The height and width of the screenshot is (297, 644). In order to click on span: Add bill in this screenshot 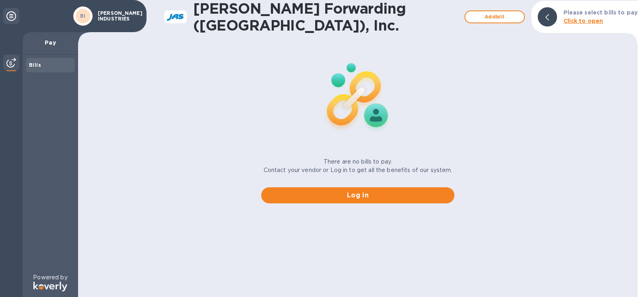, I will do `click(495, 17)`.